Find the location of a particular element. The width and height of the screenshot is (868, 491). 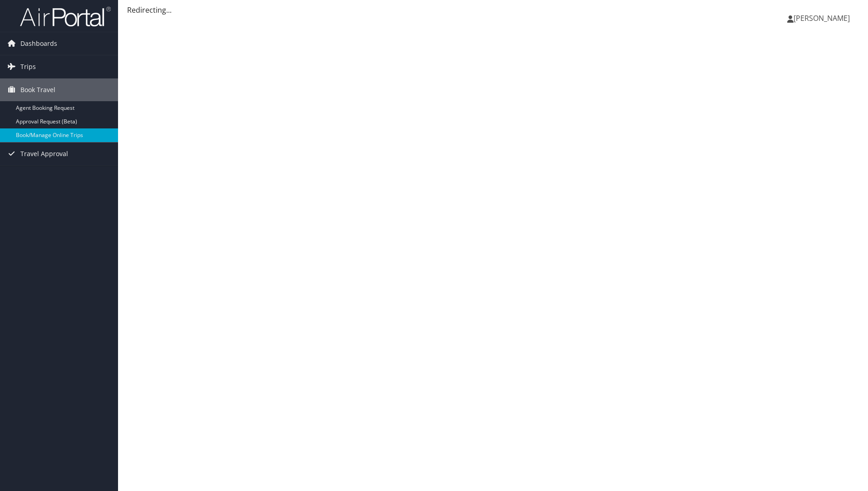

span: Travel Approval is located at coordinates (44, 154).